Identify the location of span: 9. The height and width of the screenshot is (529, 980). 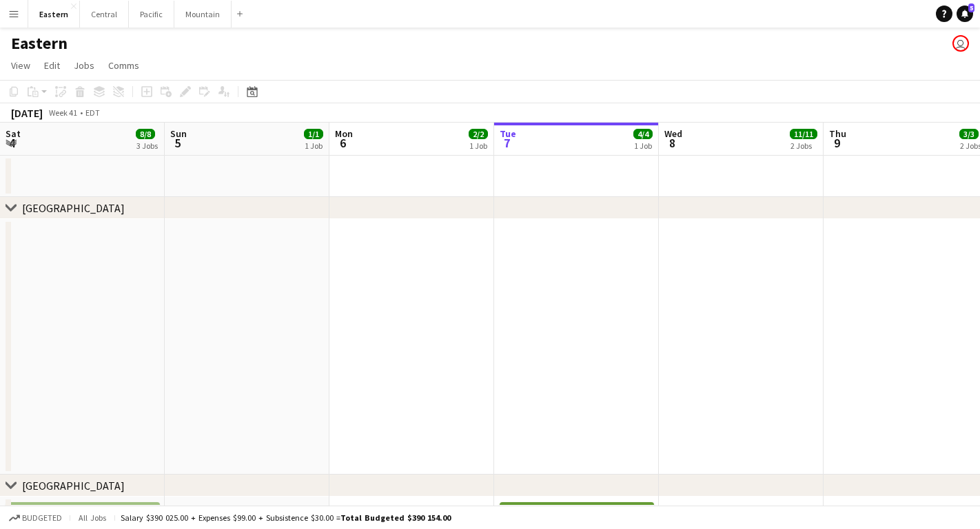
(837, 143).